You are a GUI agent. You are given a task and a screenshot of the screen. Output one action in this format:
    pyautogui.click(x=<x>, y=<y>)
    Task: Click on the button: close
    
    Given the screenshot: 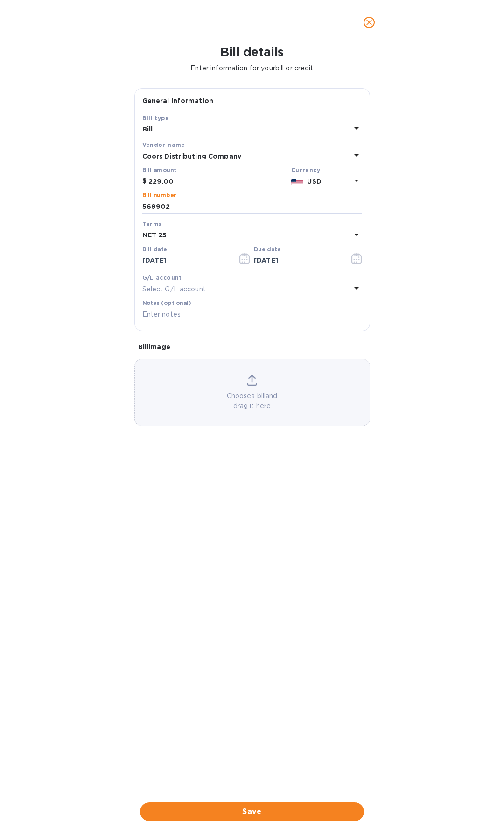 What is the action you would take?
    pyautogui.click(x=369, y=23)
    